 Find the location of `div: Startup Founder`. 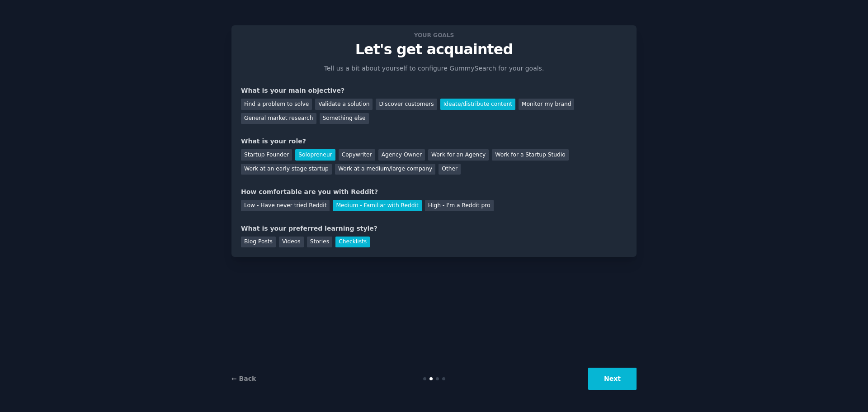

div: Startup Founder is located at coordinates (266, 154).